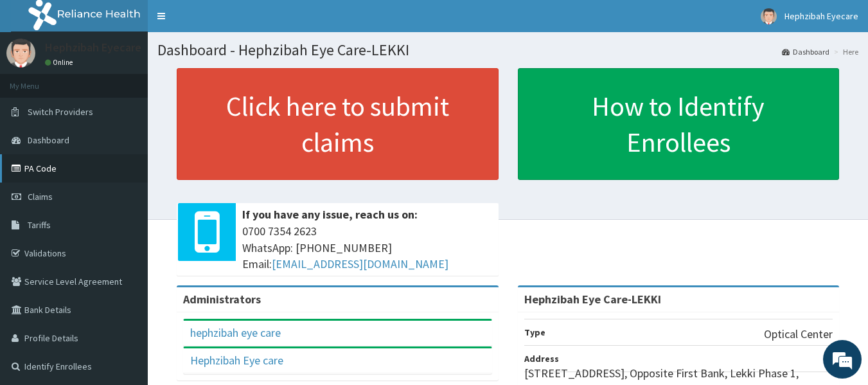  What do you see at coordinates (60, 62) in the screenshot?
I see `a: Online` at bounding box center [60, 62].